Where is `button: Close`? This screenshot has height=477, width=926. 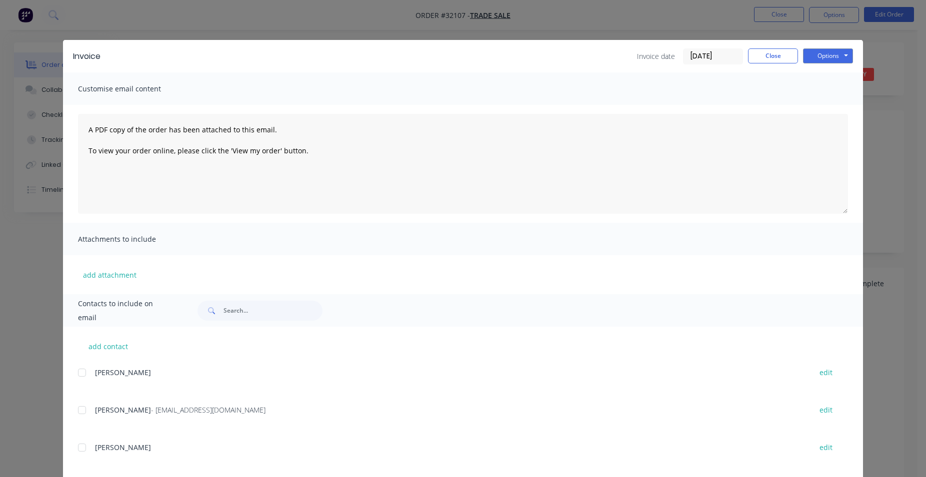
button: Close is located at coordinates (773, 56).